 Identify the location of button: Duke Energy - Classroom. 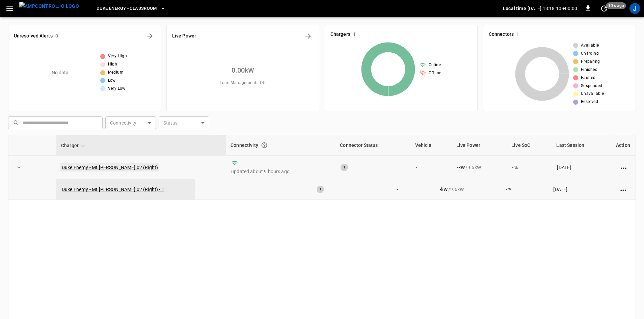
(131, 8).